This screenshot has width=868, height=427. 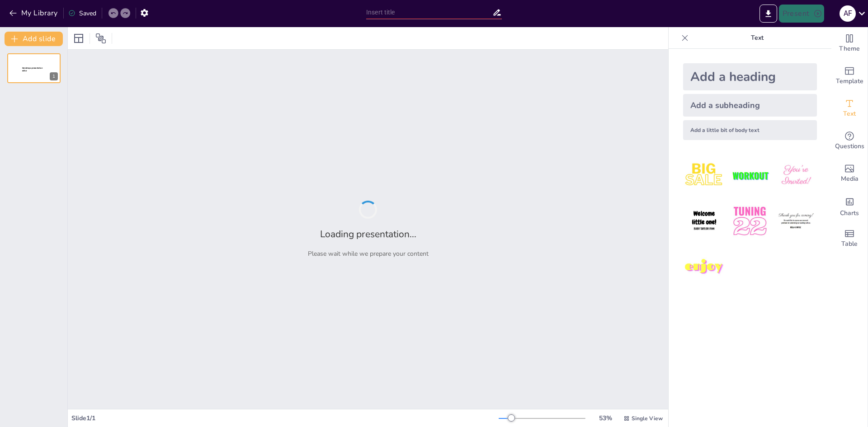 What do you see at coordinates (703, 267) in the screenshot?
I see `img: 7.jpeg` at bounding box center [703, 267].